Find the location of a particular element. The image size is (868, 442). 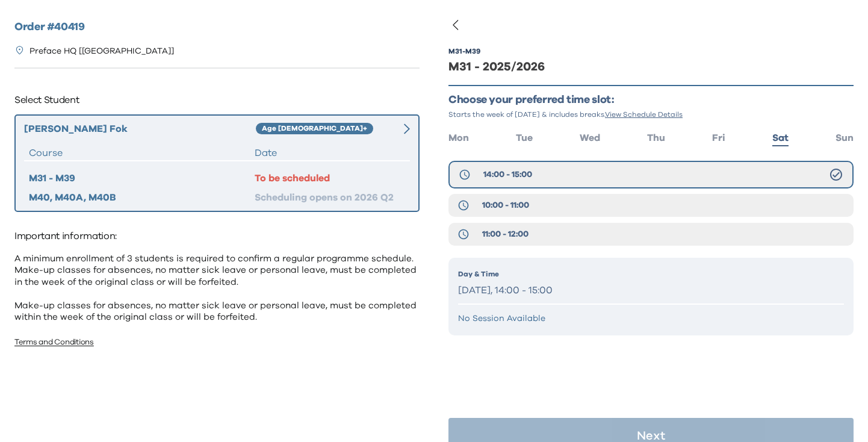

span: 11:00 - 12:00 is located at coordinates (505, 234).